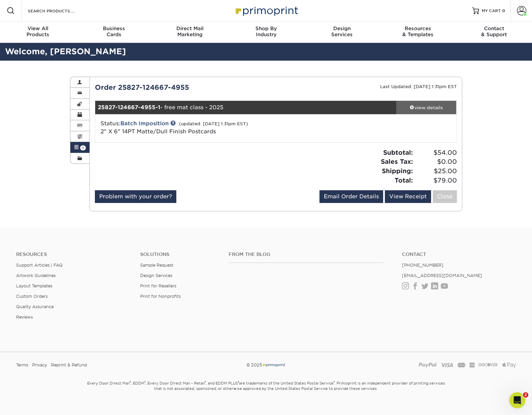  What do you see at coordinates (266, 365) in the screenshot?
I see `div: © 2025` at bounding box center [266, 365].